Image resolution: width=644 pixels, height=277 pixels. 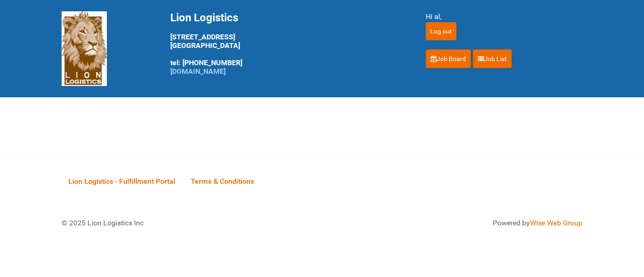 What do you see at coordinates (122, 181) in the screenshot?
I see `span: Lion Logistics - Fulfillment Portal` at bounding box center [122, 181].